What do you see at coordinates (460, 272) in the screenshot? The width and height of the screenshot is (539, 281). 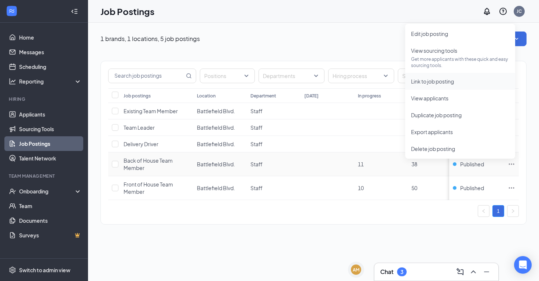 I see `svg: ComposeMessage` at bounding box center [460, 272].